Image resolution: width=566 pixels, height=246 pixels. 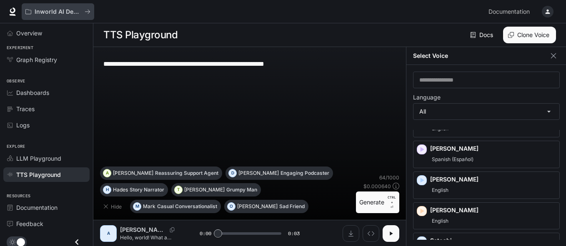 I want to click on button: Clone Voice, so click(x=529, y=35).